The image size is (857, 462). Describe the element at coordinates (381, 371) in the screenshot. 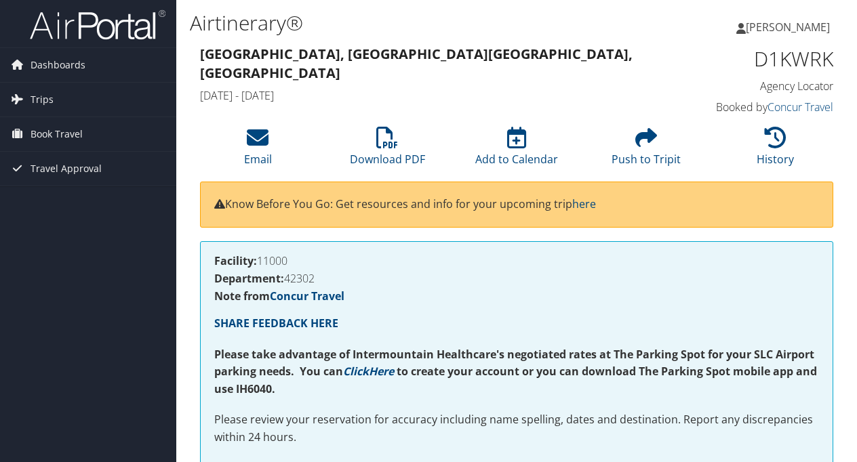

I see `a: Here` at that location.